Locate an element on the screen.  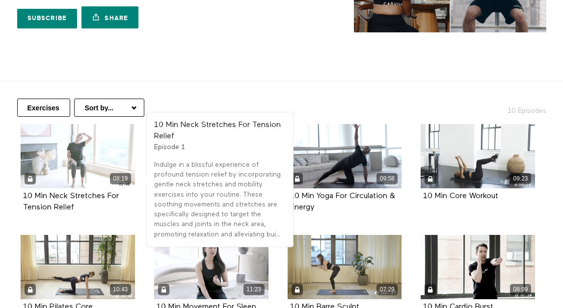
span: Episode 1 is located at coordinates (169, 147).